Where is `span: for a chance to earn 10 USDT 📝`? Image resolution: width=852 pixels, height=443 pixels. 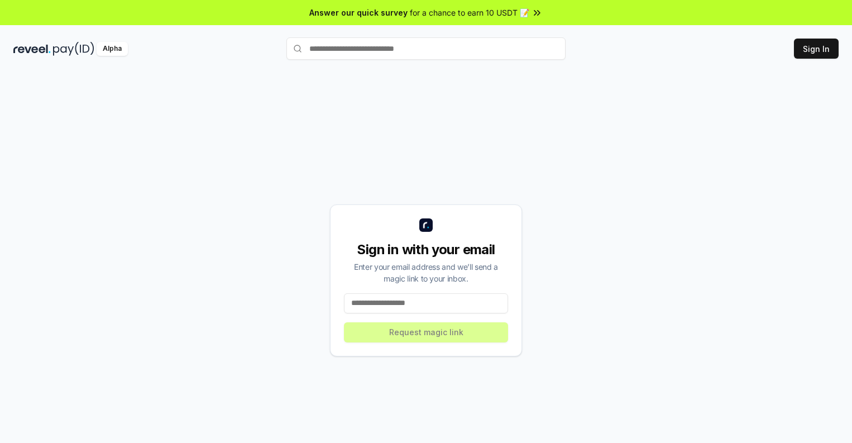
span: for a chance to earn 10 USDT 📝 is located at coordinates (469, 12).